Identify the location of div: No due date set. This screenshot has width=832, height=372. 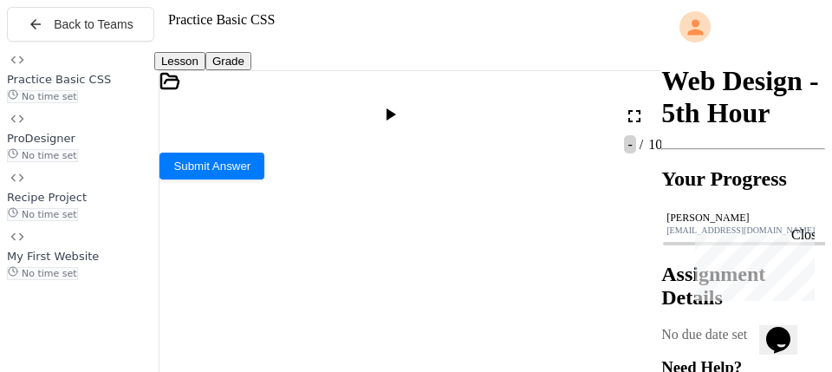
(743, 335).